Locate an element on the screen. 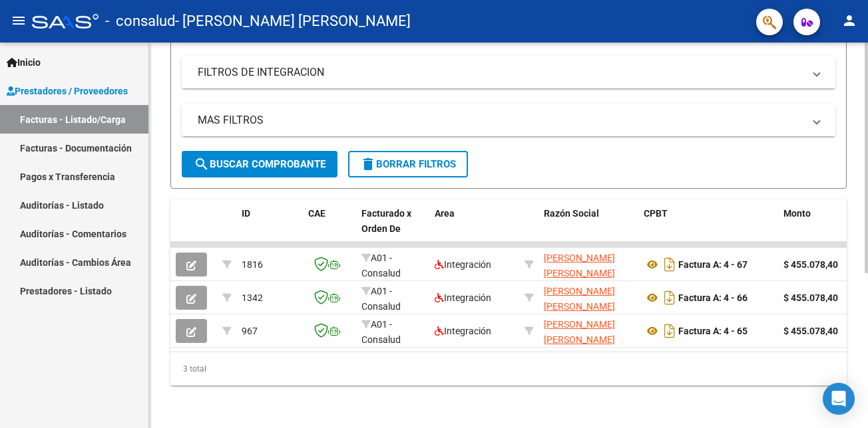 The image size is (868, 428). mat-icon: search is located at coordinates (202, 165).